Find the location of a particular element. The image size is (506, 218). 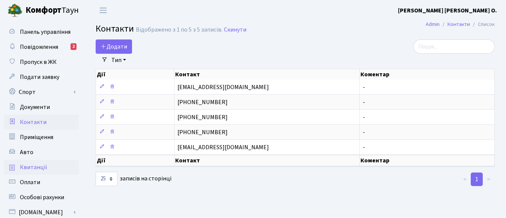

button: Переключити навігацію is located at coordinates (103, 10).